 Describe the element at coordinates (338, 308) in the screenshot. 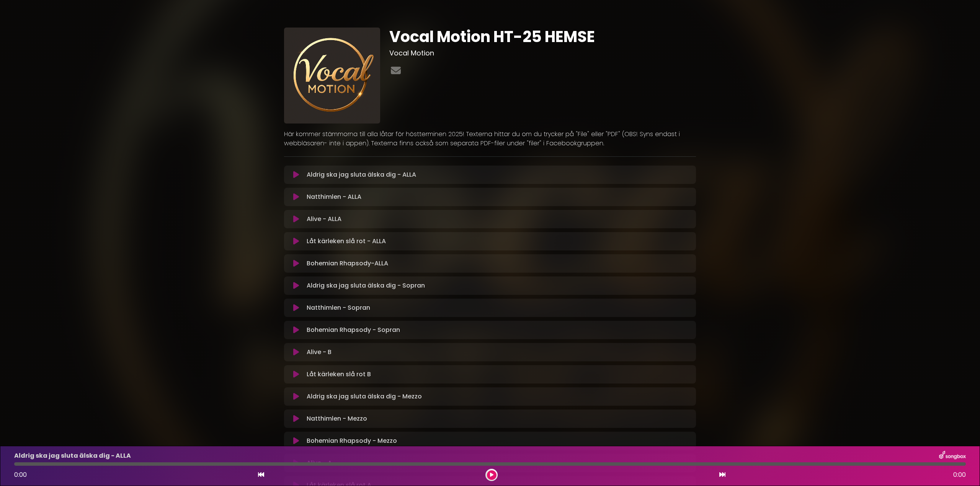

I see `p: Natthimlen - Sopran` at that location.